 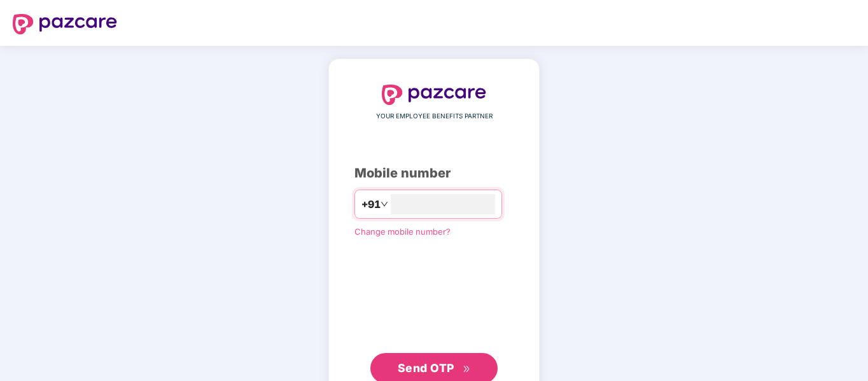 I want to click on span: Send OTP, so click(x=426, y=368).